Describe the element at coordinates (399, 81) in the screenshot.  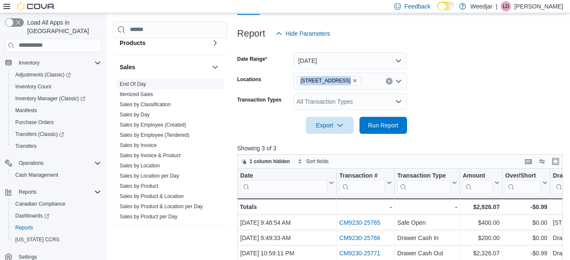
I see `button: Open list of options` at that location.